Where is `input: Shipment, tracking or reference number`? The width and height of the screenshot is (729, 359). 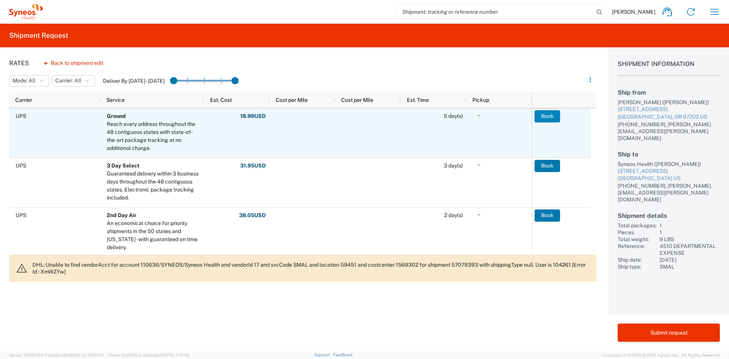 input: Shipment, tracking or reference number is located at coordinates (495, 12).